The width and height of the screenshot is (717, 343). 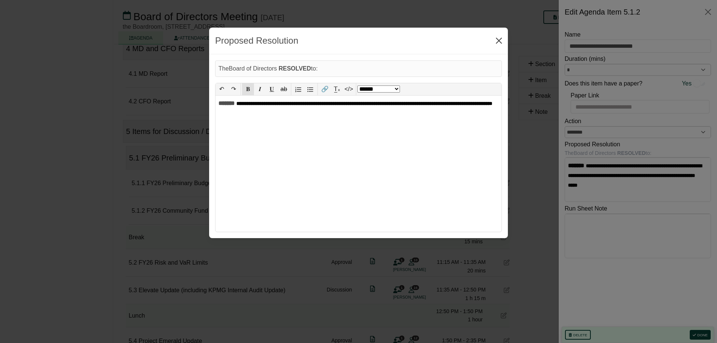 I want to click on div: Proposed Resolution, so click(x=257, y=41).